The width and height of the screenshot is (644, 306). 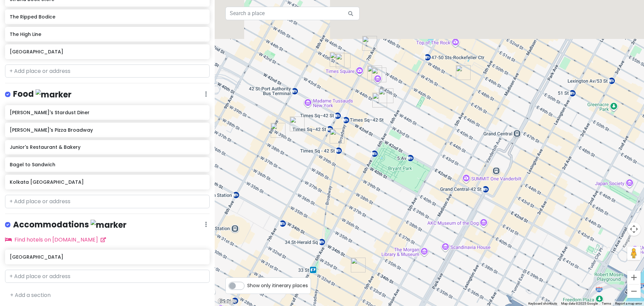 What do you see at coordinates (227, 302) in the screenshot?
I see `a: Open this area in Google Maps (opens a new window)` at bounding box center [227, 302].